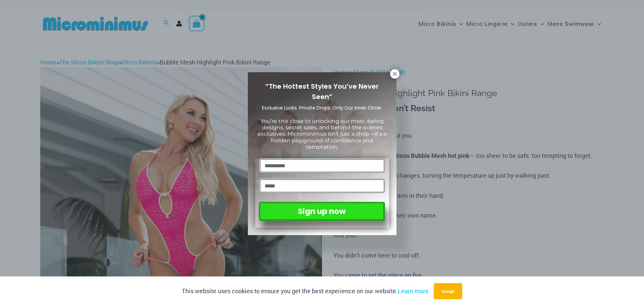 The height and width of the screenshot is (306, 644). Describe the element at coordinates (305, 291) in the screenshot. I see `p: This website uses cookies to ensure you get the best experience on our website.` at that location.